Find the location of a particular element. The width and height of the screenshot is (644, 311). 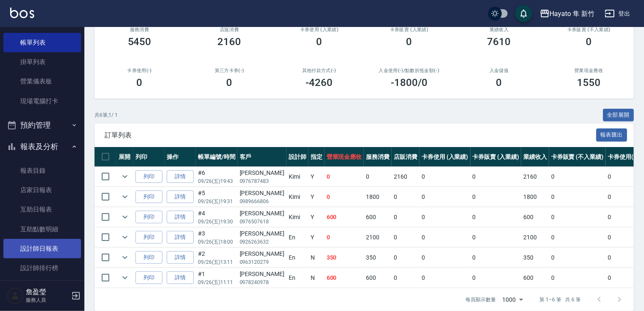

a: 設計師日報表 is located at coordinates (42, 249).